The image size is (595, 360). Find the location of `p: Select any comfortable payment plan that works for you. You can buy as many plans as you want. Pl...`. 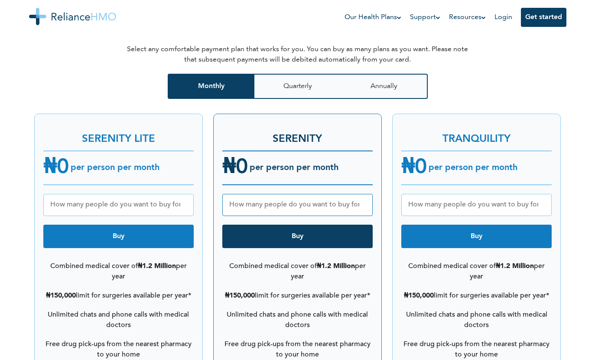

p: Select any comfortable payment plan that works for you. You can buy as many plans as you want. Pl... is located at coordinates (298, 55).